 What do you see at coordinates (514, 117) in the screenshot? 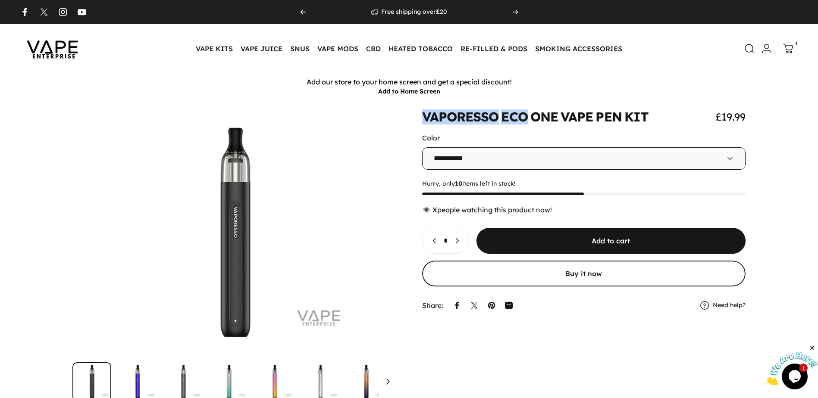
I see `animate-element: ECO` at bounding box center [514, 117].